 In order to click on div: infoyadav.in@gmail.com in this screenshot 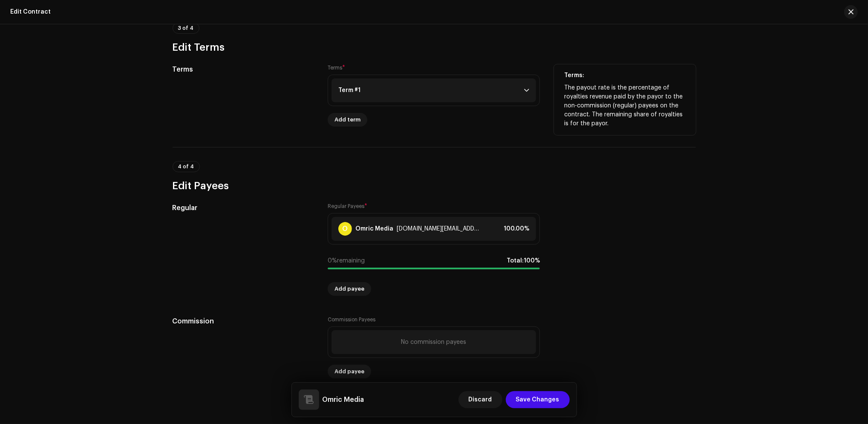, I will do `click(438, 228)`.